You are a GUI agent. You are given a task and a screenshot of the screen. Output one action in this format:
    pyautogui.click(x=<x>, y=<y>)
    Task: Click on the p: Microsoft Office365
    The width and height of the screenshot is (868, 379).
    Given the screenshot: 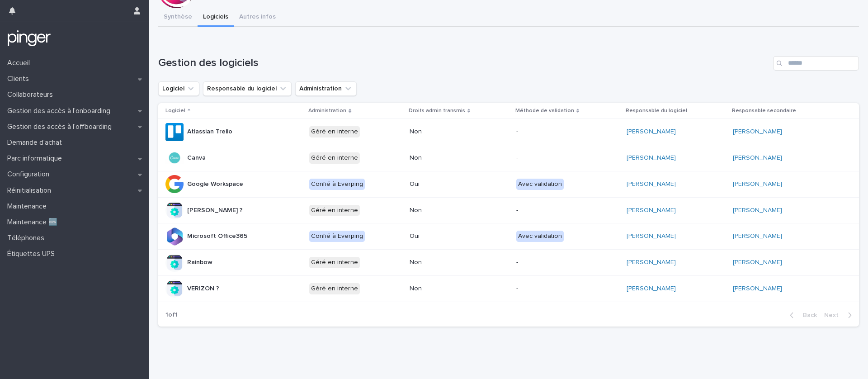 What is the action you would take?
    pyautogui.click(x=217, y=236)
    